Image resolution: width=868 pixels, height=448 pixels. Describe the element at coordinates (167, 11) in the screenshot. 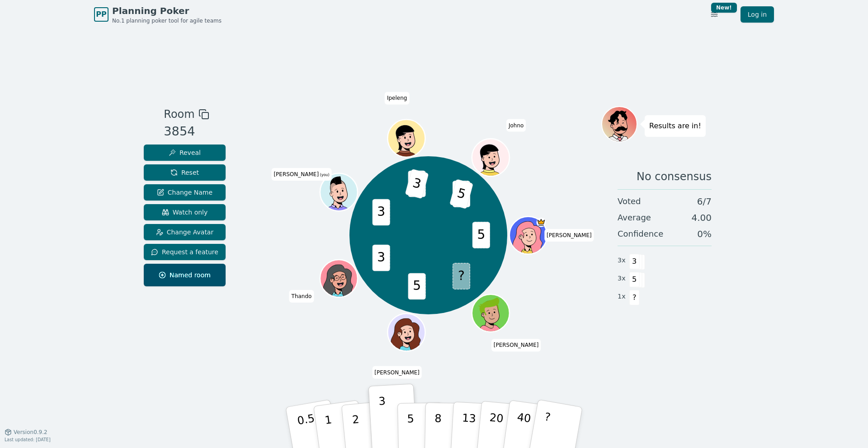

I see `span: Planning Poker` at that location.